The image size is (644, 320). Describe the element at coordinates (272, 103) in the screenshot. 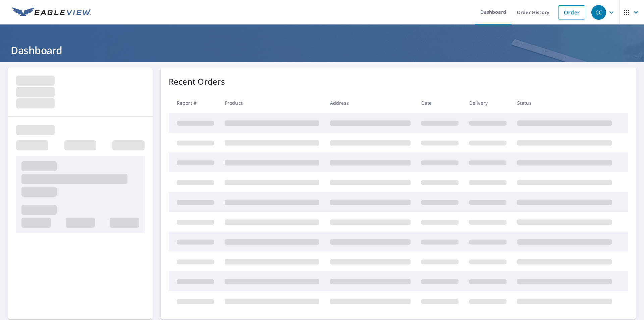

I see `th: Product` at that location.